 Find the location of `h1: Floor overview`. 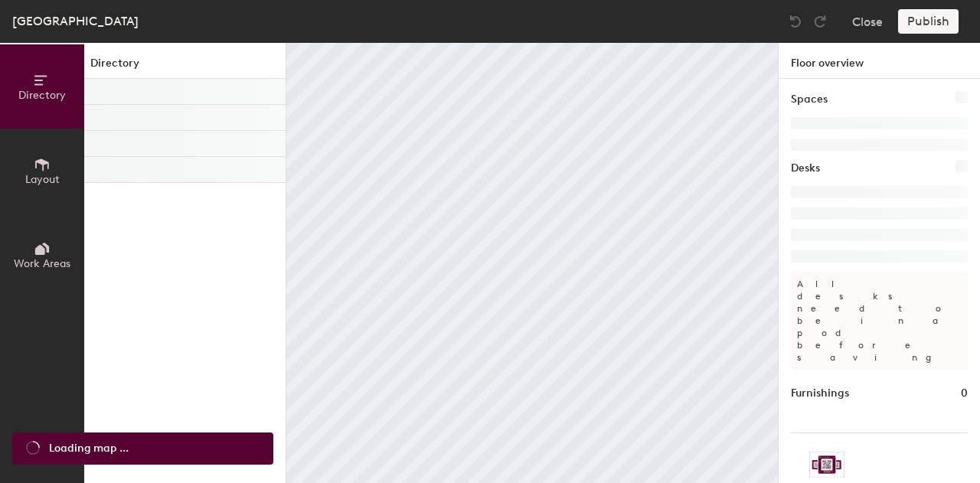

h1: Floor overview is located at coordinates (879, 60).